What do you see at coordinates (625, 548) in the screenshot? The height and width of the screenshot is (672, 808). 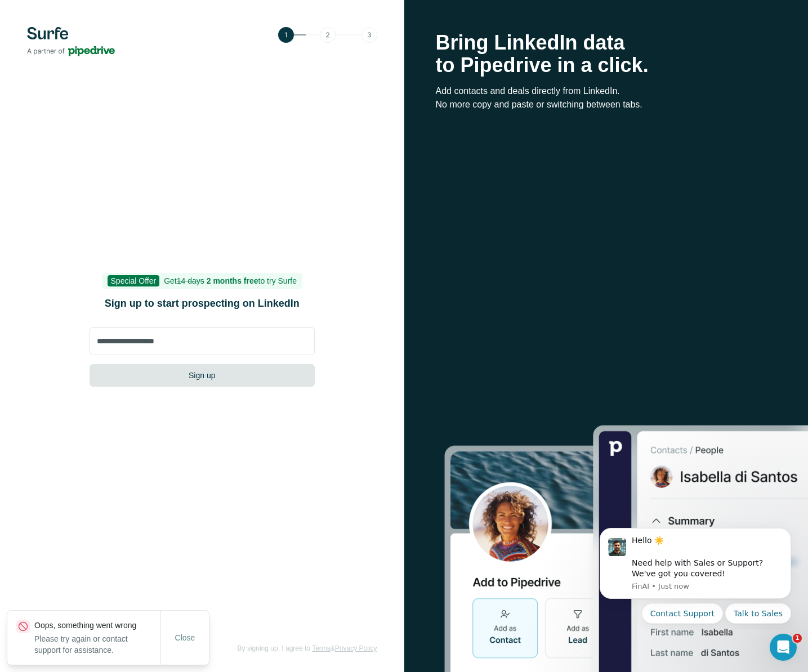 I see `img: Surfe Stock Photo - Selling good vibes` at bounding box center [625, 548].